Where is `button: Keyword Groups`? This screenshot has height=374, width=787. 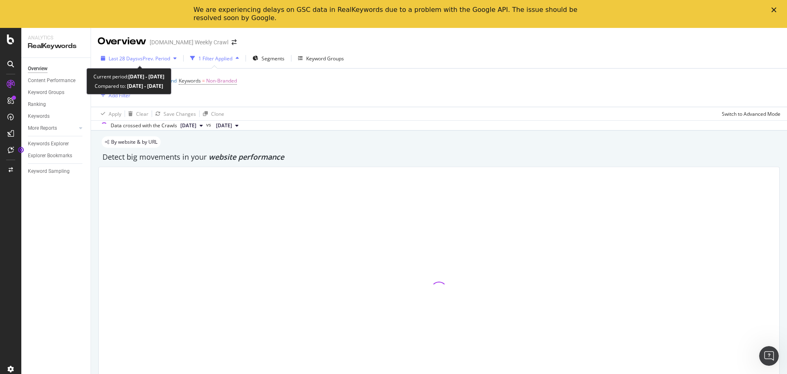
button: Keyword Groups is located at coordinates (321, 58).